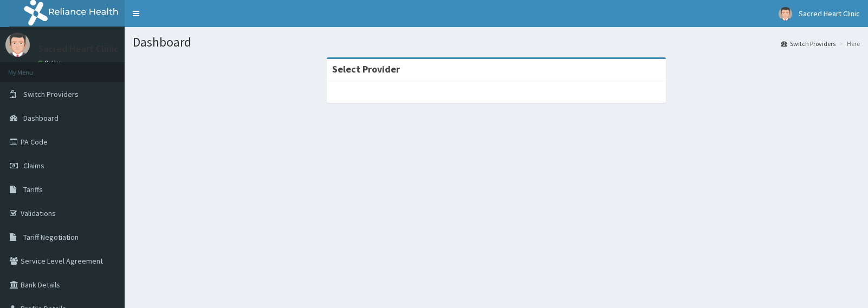  I want to click on h1: Dashboard, so click(496, 42).